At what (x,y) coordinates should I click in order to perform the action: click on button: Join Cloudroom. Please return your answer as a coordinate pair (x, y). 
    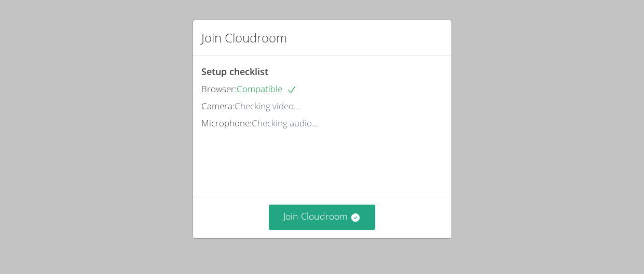
    Looking at the image, I should click on (322, 218).